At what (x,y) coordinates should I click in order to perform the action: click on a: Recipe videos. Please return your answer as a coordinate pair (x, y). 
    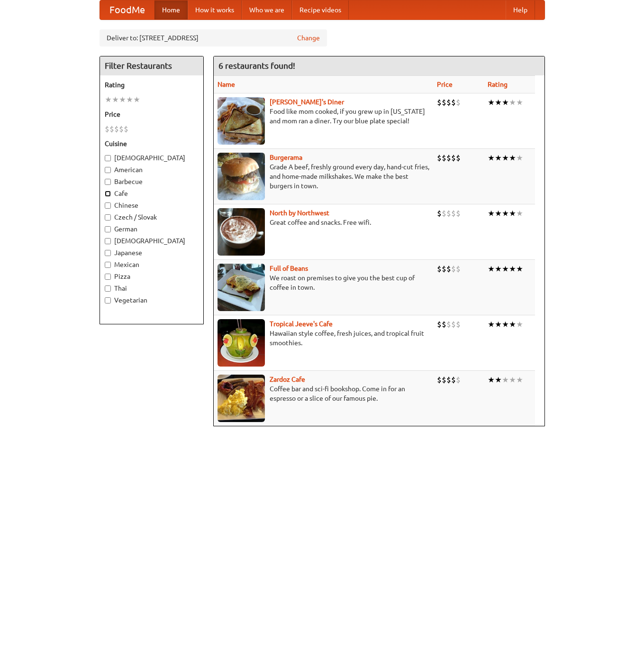
    Looking at the image, I should click on (321, 10).